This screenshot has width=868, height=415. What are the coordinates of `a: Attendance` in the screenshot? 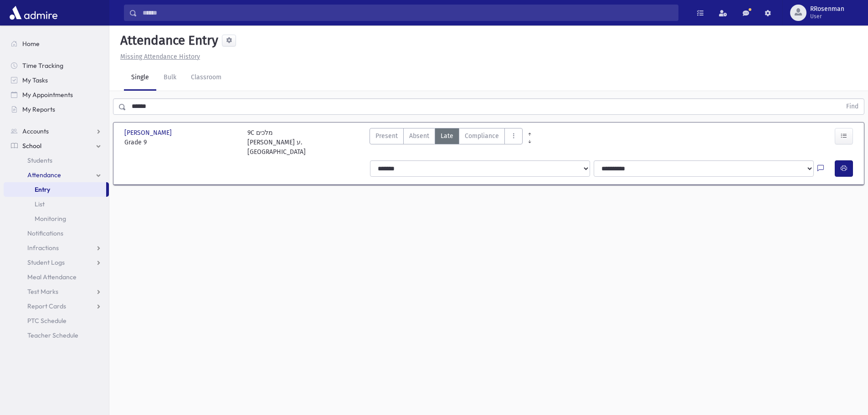 It's located at (56, 175).